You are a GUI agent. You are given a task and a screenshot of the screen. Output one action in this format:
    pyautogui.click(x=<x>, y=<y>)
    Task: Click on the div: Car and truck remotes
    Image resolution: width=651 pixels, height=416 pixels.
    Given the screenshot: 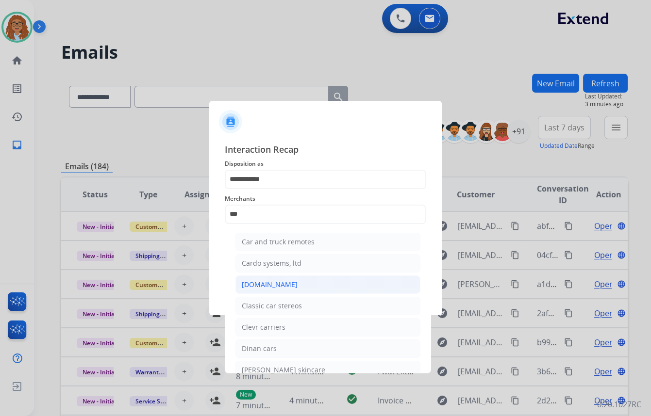 What is the action you would take?
    pyautogui.click(x=278, y=242)
    